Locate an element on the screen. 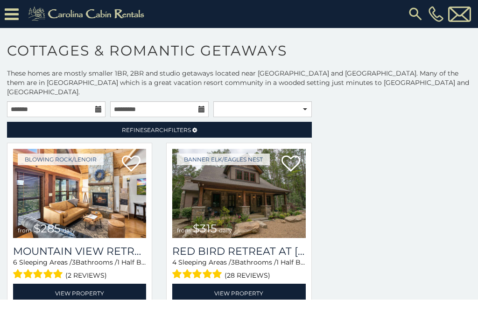 Image resolution: width=478 pixels, height=315 pixels. span: (28 reviews) is located at coordinates (247, 275).